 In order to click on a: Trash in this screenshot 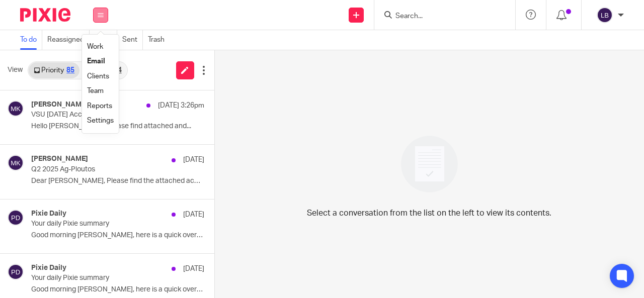, I will do `click(158, 40)`.